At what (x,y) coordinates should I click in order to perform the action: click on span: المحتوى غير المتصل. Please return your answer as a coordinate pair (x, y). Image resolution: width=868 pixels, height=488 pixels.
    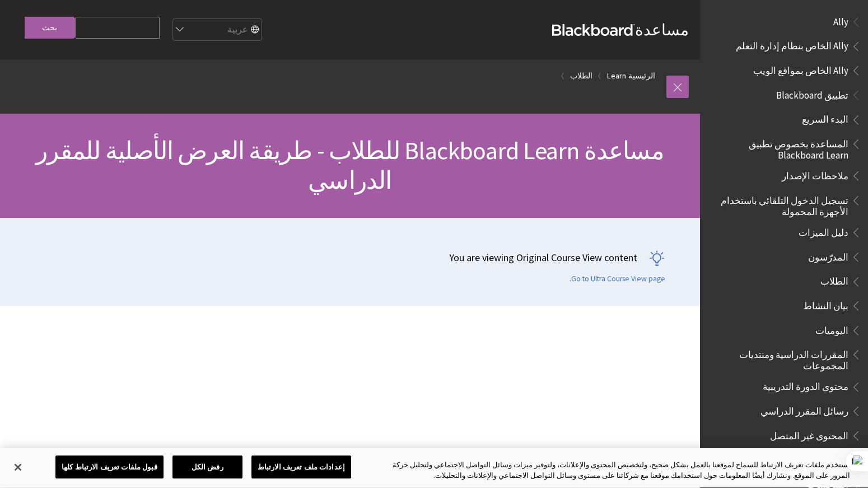
    Looking at the image, I should click on (809, 434).